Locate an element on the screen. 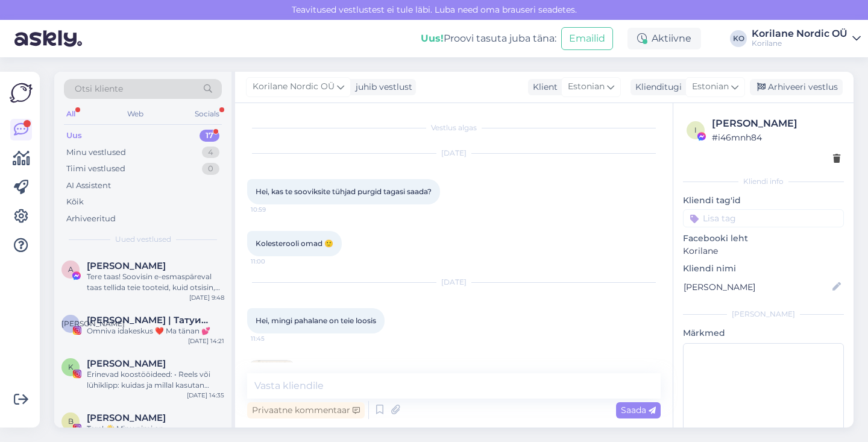  div: juhib vestlust is located at coordinates (381, 87).